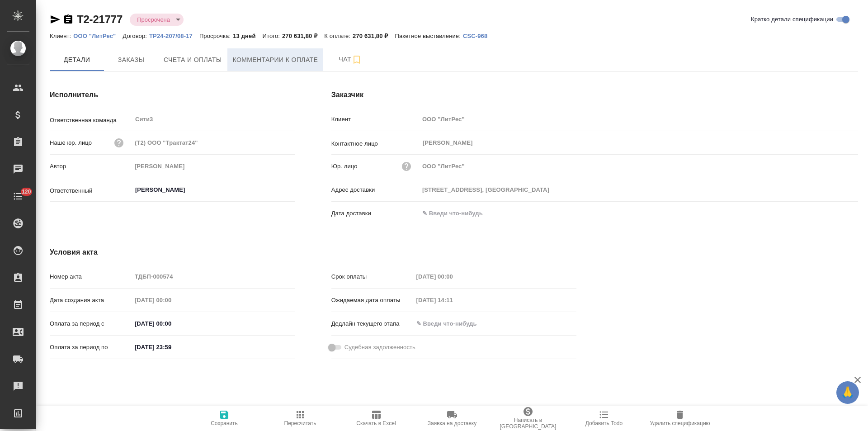 This screenshot has height=431, width=868. Describe the element at coordinates (275, 60) in the screenshot. I see `span: Комментарии к оплате` at that location.